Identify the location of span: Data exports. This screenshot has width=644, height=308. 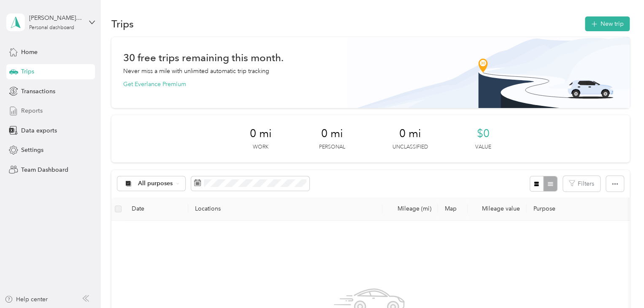
(39, 131).